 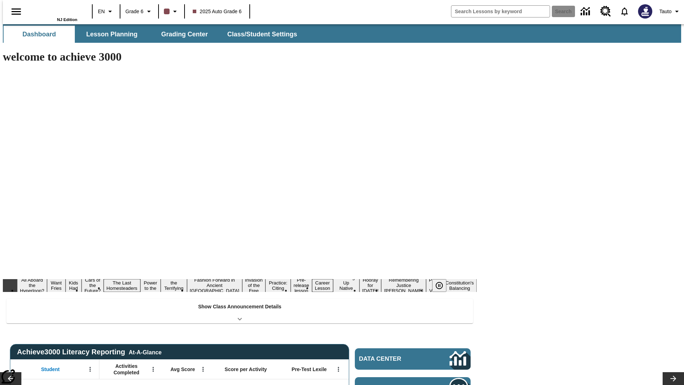 I want to click on button: Pause, so click(x=439, y=285).